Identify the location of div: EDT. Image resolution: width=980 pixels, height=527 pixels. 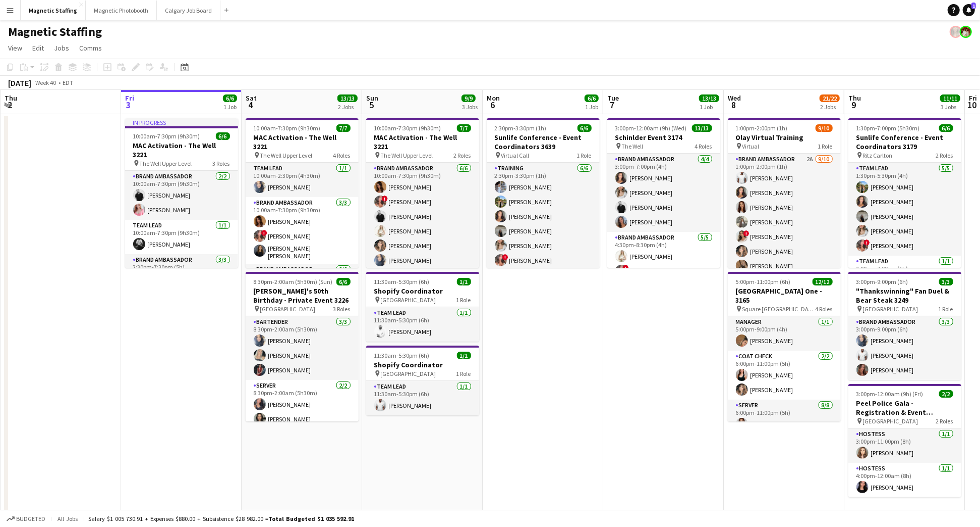
(68, 82).